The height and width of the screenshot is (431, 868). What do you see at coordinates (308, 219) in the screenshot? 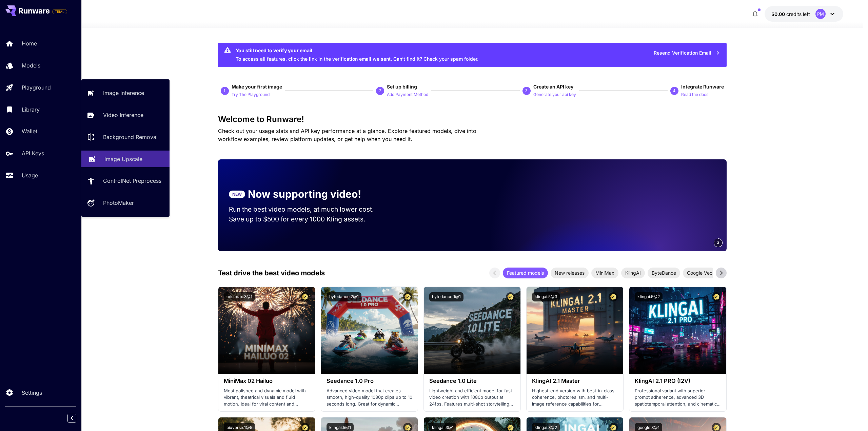
I see `p: Save up to $500 for every 1000 Kling assets.` at bounding box center [308, 219].